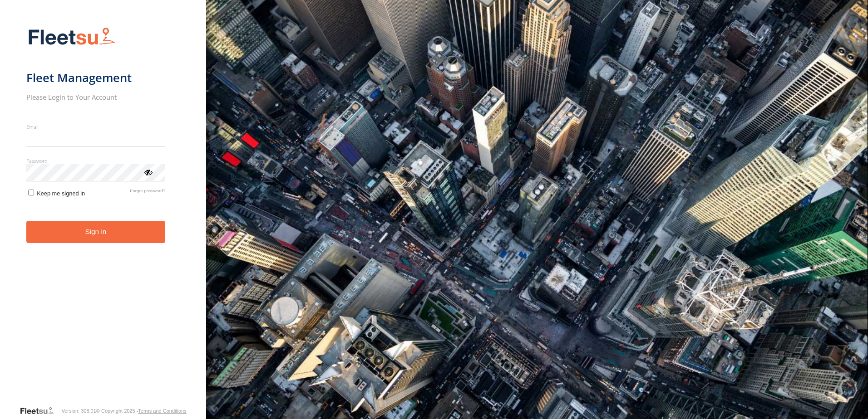 This screenshot has height=419, width=868. I want to click on a: Terms and Conditions, so click(162, 411).